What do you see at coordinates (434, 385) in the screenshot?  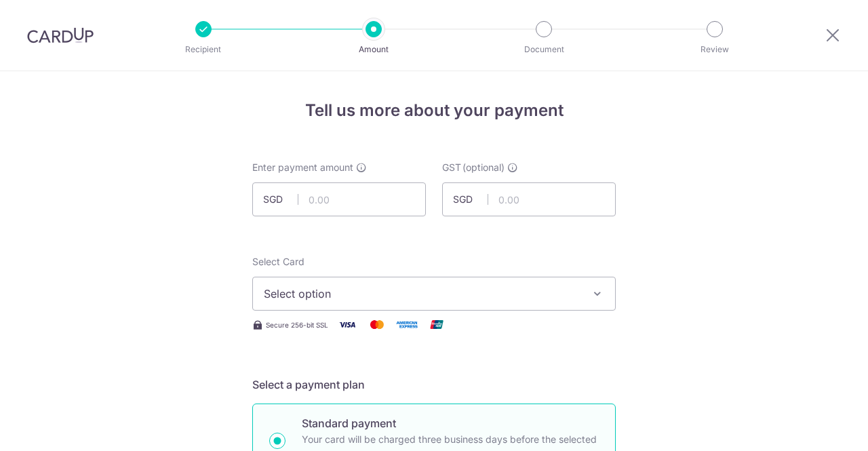 I see `h5: Select a payment plan` at bounding box center [434, 385].